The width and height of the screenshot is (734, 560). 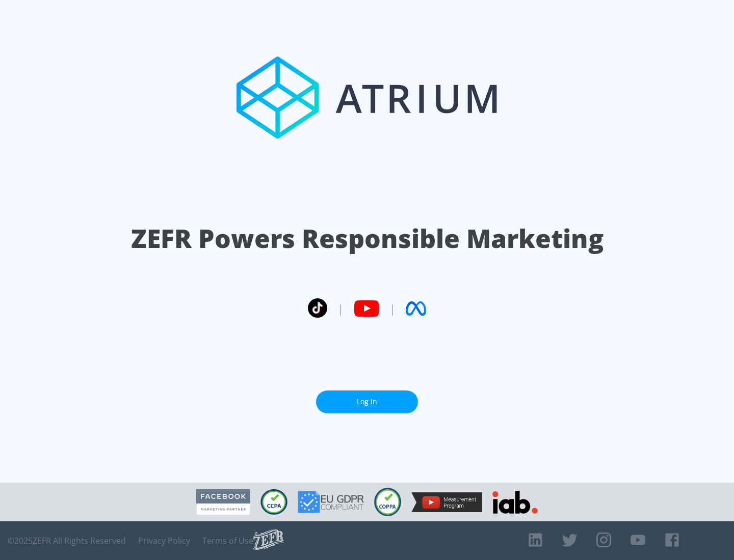 What do you see at coordinates (228, 541) in the screenshot?
I see `a: Terms of Use` at bounding box center [228, 541].